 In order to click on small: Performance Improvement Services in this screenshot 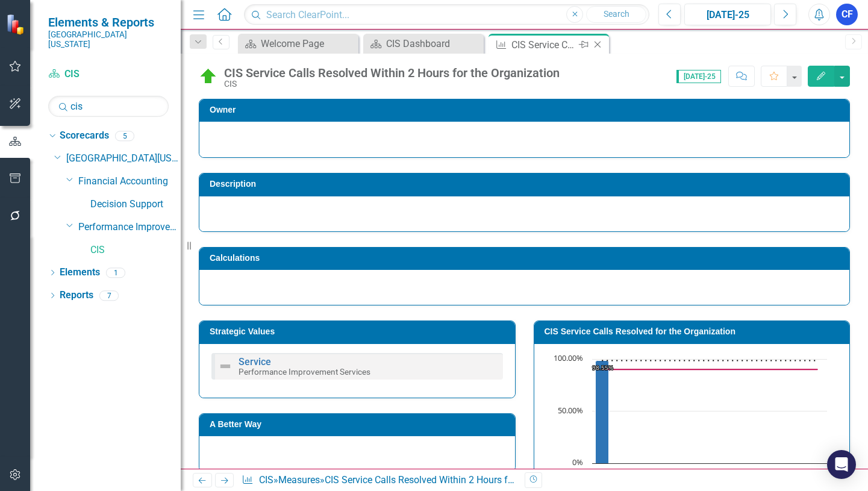, I will do `click(304, 372)`.